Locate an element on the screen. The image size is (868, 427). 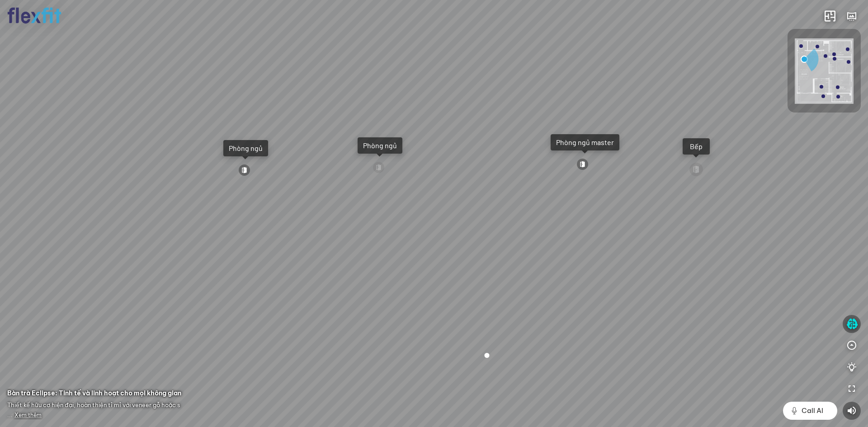
div: Phòng ngủ master is located at coordinates (585, 143).